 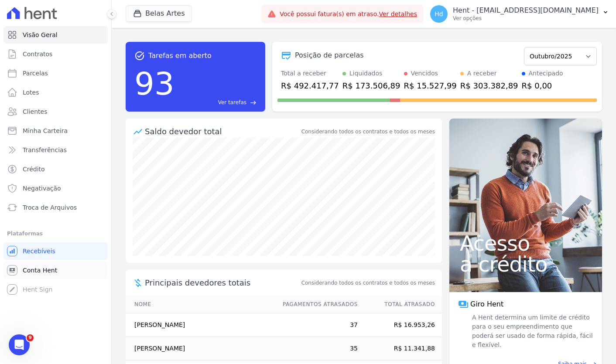 What do you see at coordinates (55, 189) in the screenshot?
I see `a: Negativação` at bounding box center [55, 189].